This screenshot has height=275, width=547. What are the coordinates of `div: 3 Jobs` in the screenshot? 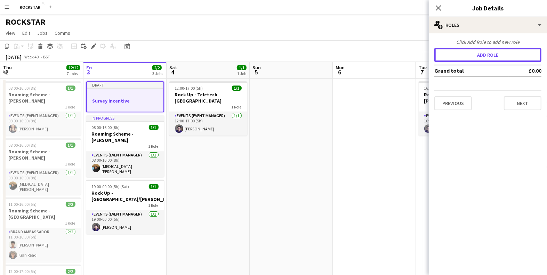 It's located at (158, 73).